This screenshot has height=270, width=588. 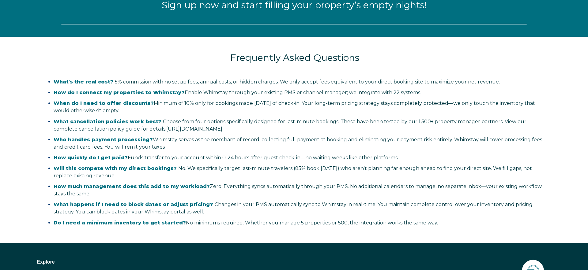 I want to click on span: What happens if I need to block dates or adjust pricing?, so click(x=133, y=205).